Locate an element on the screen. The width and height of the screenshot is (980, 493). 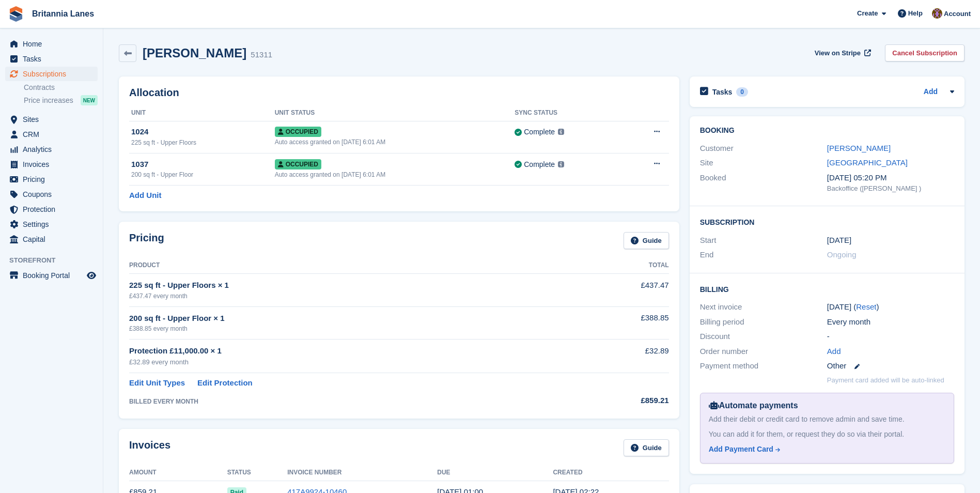
a: Contracts is located at coordinates (61, 88).